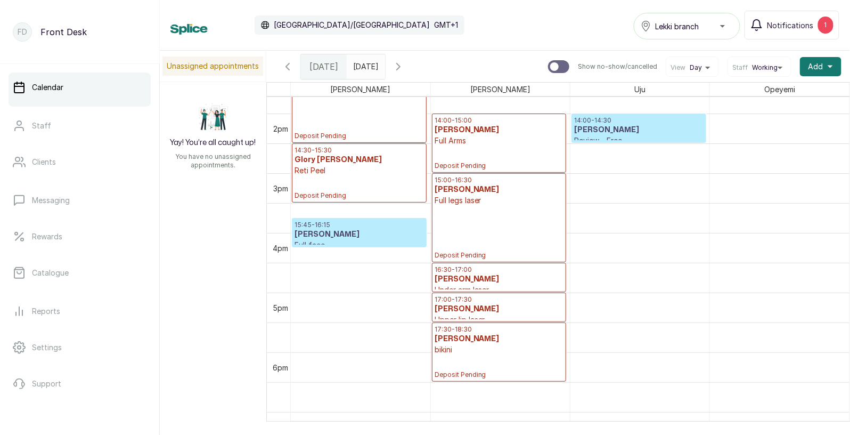 The height and width of the screenshot is (435, 850). I want to click on p: Messaging, so click(51, 200).